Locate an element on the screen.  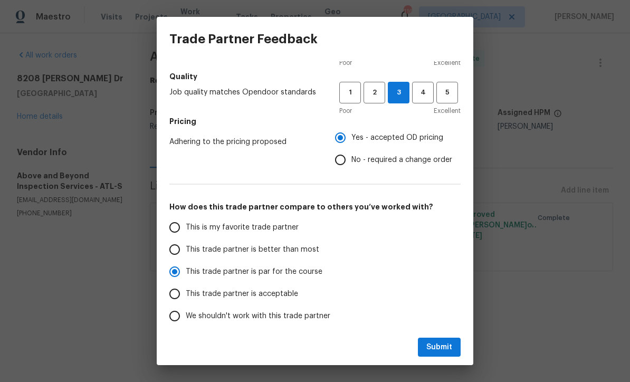
span: This trade partner is par for the course is located at coordinates (254, 272).